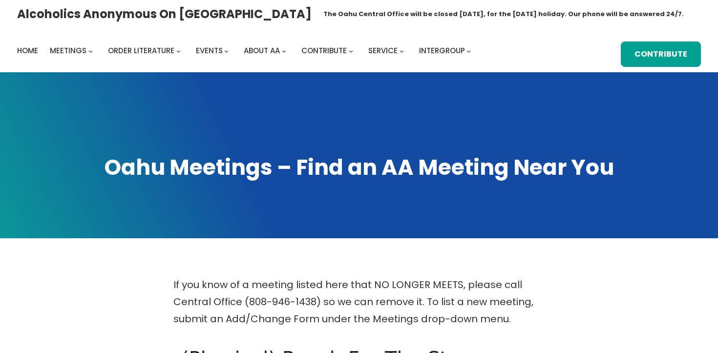 The width and height of the screenshot is (718, 353). I want to click on a: Intergroup, so click(442, 51).